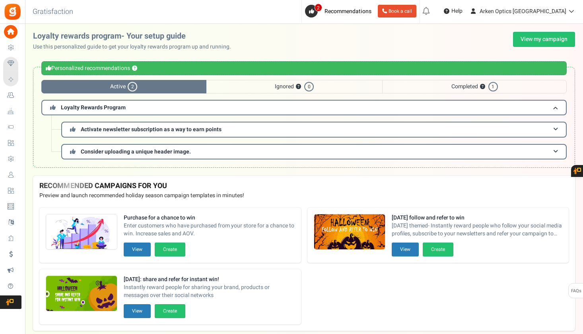 The height and width of the screenshot is (334, 583). I want to click on span: Instantly reward people for sharing your brand, products or messages over their social networks, so click(209, 292).